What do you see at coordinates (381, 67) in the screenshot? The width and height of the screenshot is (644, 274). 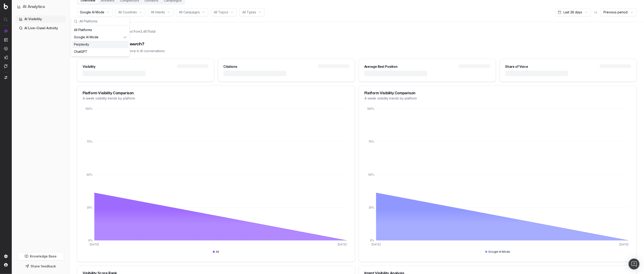 I see `div: Average Best Position` at bounding box center [381, 67].